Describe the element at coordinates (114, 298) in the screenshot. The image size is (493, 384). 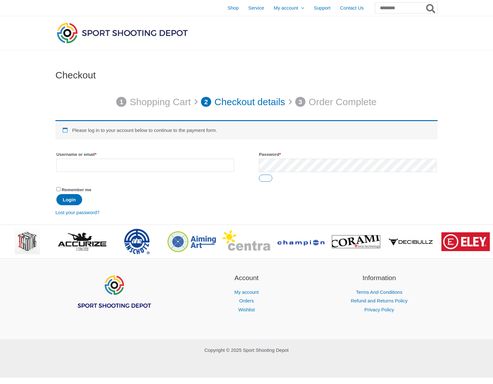
I see `aside: Footer Widget 1` at that location.